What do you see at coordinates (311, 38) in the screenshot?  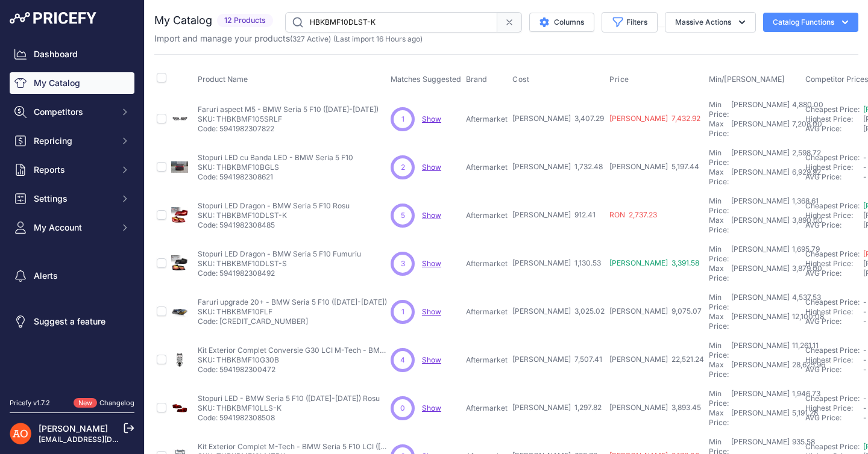 I see `a: 327 Active` at bounding box center [311, 38].